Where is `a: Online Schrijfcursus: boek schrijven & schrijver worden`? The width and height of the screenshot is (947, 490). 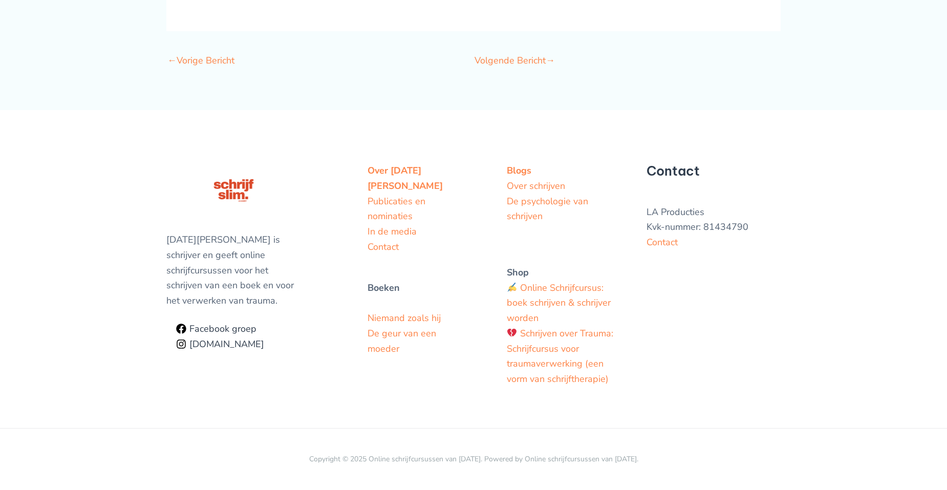
a: Online Schrijfcursus: boek schrijven & schrijver worden is located at coordinates (558, 302).